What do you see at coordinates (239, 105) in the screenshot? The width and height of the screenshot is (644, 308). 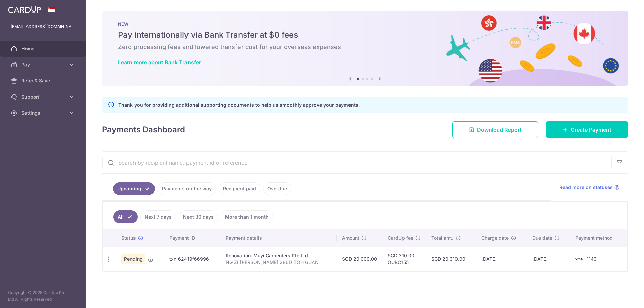 I see `p: Thank you for providing additional supporting documents to help us smoothly approve your payments.` at bounding box center [239, 105].